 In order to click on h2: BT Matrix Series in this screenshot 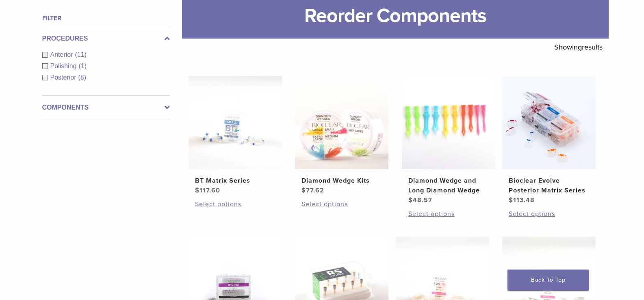, I will do `click(235, 181)`.